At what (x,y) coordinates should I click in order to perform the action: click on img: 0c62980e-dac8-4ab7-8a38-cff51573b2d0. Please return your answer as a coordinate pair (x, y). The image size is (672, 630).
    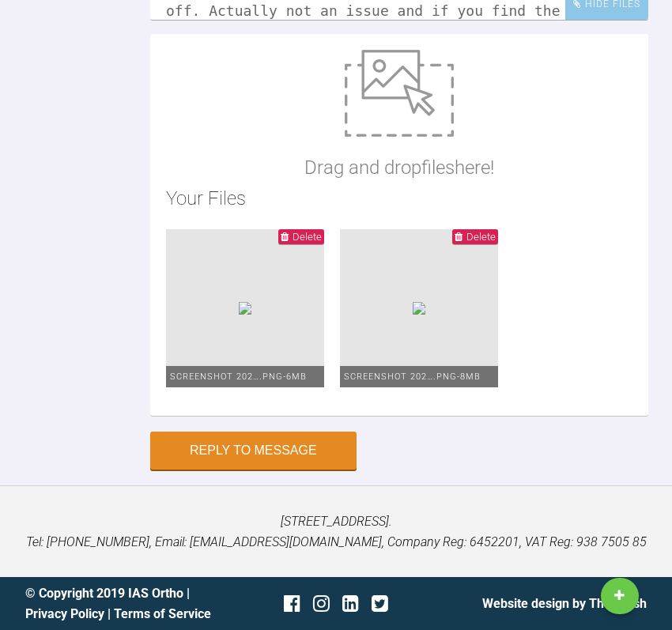
    Looking at the image, I should click on (245, 308).